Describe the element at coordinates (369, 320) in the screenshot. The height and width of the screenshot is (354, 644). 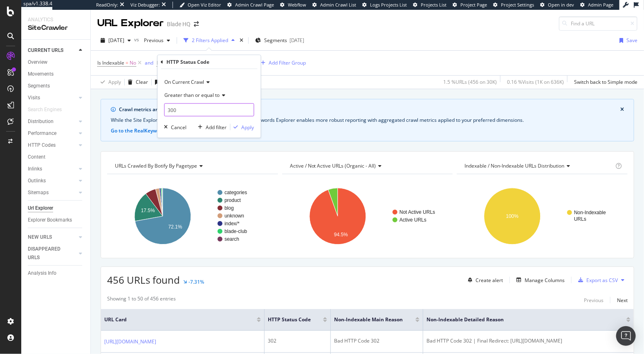
I see `span: Non-Indexable Main Reason` at that location.